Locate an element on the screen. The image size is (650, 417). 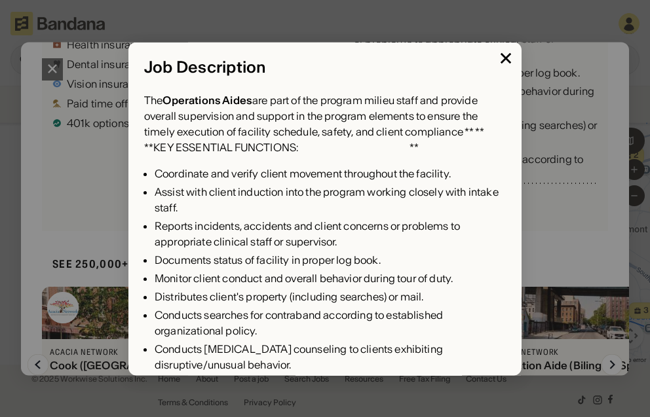
div: Conducts searches for contraband according to established organizational policy. is located at coordinates (330, 323).